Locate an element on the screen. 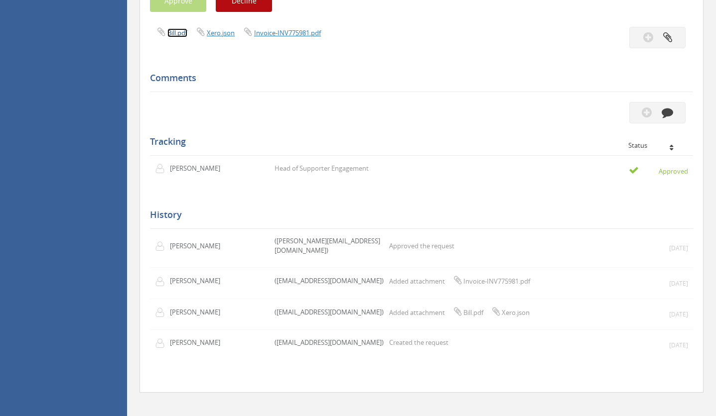  p: Head of Supporter Engagement is located at coordinates (321, 168).